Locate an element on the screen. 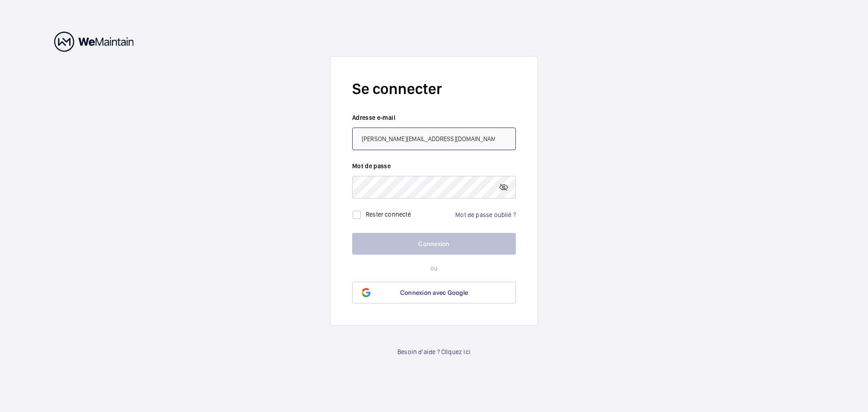  a: Besoin d'aide ? Cliquez ici is located at coordinates (434, 352).